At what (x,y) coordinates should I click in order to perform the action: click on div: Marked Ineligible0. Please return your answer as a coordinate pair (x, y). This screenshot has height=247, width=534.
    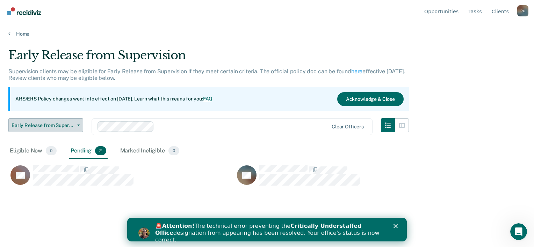
    Looking at the image, I should click on (150, 151).